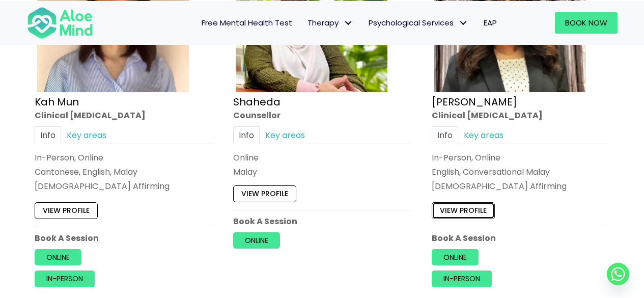  I want to click on a: EAP, so click(490, 23).